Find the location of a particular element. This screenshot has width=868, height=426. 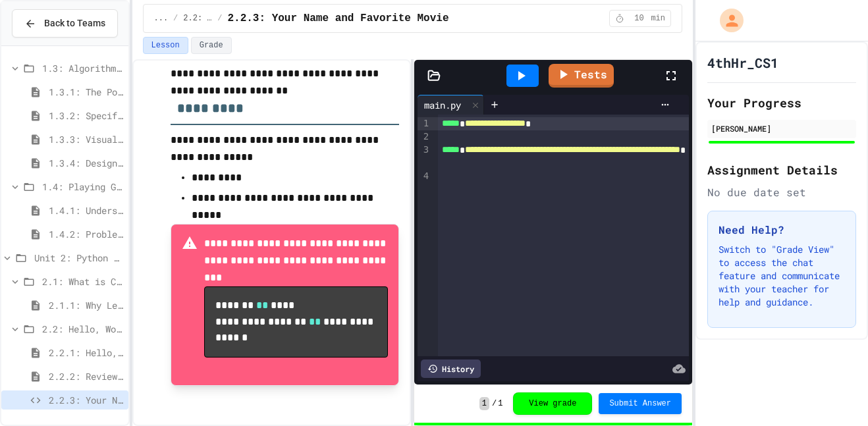

button: Back to Teams is located at coordinates (64, 23).